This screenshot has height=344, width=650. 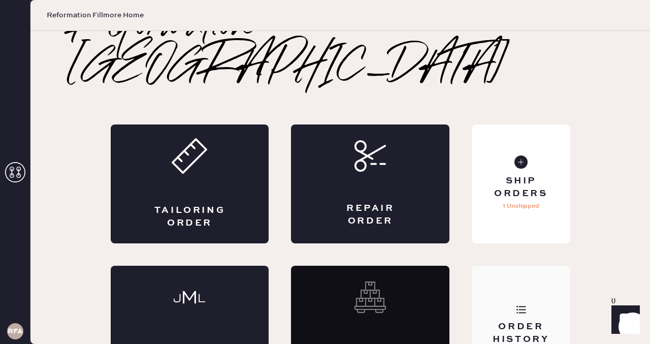 What do you see at coordinates (190, 217) in the screenshot?
I see `div: Tailoring Order` at bounding box center [190, 217].